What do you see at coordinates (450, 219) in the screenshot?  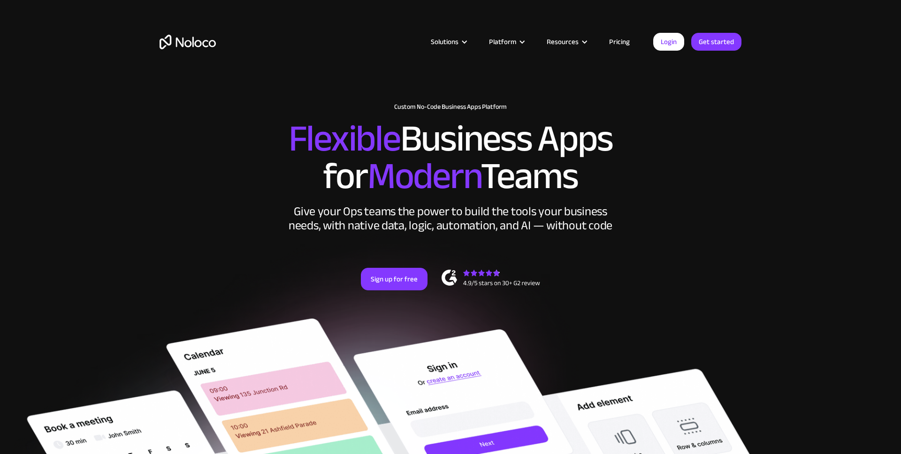 I see `div: Give your Ops teams the power to build the tools your business needs, with native data, logic, au...` at bounding box center [450, 219].